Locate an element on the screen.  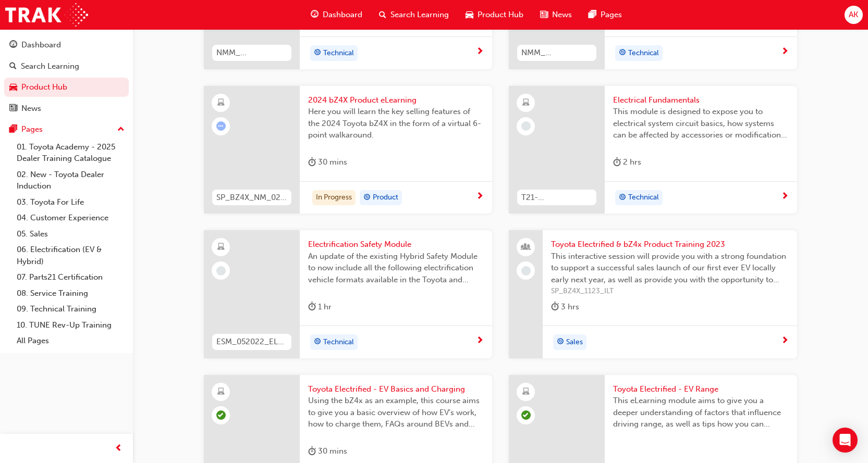
span: An update of the existing Hybrid Safety Module to now include all the following electrification v... is located at coordinates (396, 268).